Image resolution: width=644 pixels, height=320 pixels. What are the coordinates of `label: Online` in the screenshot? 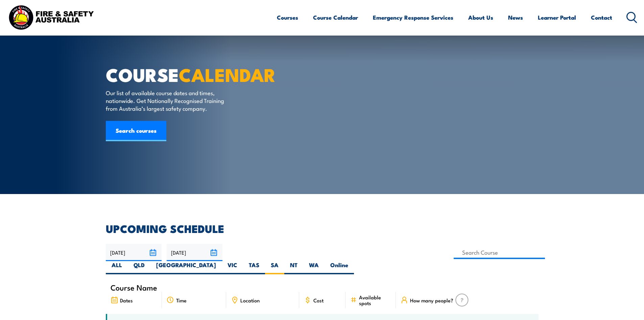 It's located at (339, 267).